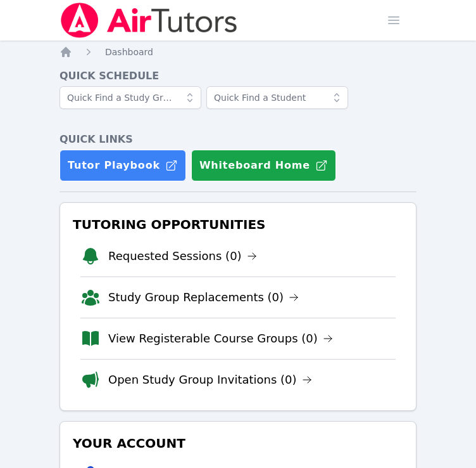  What do you see at coordinates (123, 165) in the screenshot?
I see `a: Tutor Playbook` at bounding box center [123, 165].